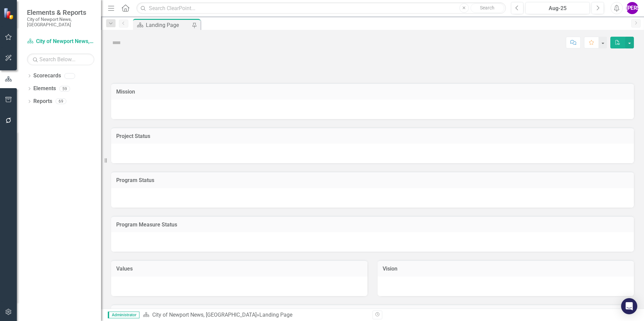 Image resolution: width=644 pixels, height=321 pixels. What do you see at coordinates (629, 306) in the screenshot?
I see `div: Open Intercom Messenger` at bounding box center [629, 306].